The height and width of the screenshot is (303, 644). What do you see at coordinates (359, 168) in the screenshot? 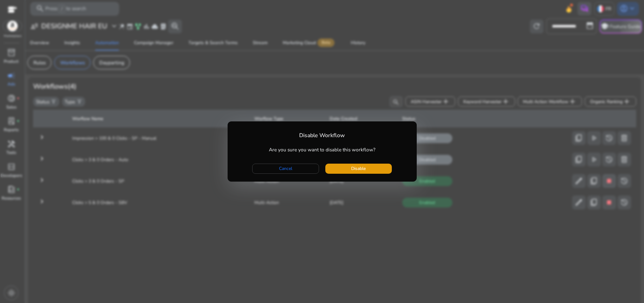
I see `span: Disable` at bounding box center [359, 168].